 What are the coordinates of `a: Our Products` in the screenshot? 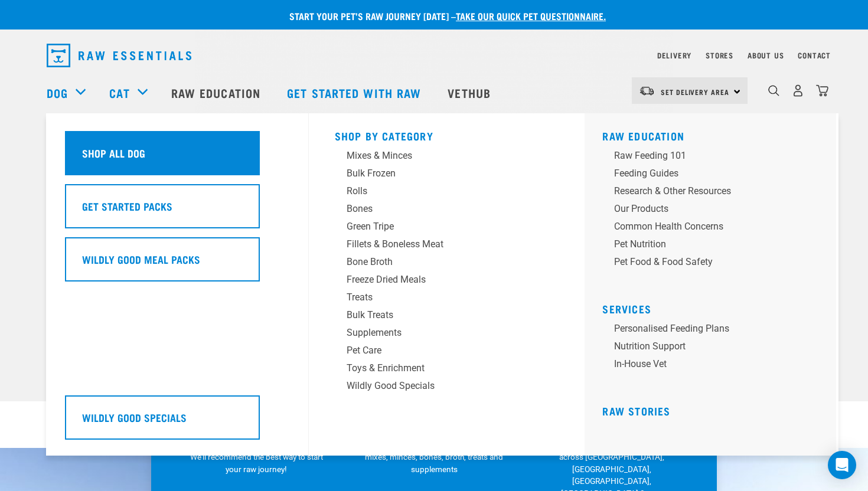 It's located at (715, 211).